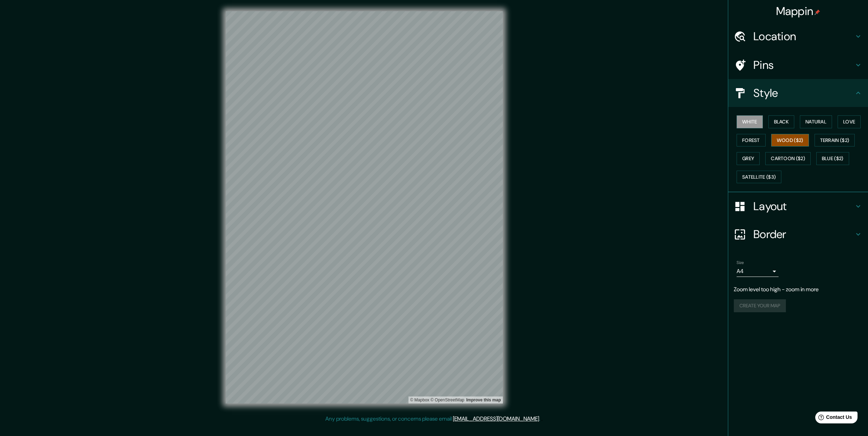 Image resolution: width=868 pixels, height=436 pixels. Describe the element at coordinates (832, 158) in the screenshot. I see `button: Blue ($2)` at that location.